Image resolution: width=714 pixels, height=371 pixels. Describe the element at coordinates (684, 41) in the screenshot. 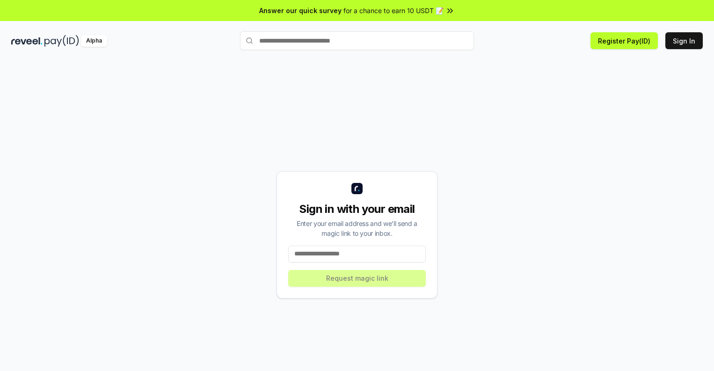

I see `button: Sign In` at that location.